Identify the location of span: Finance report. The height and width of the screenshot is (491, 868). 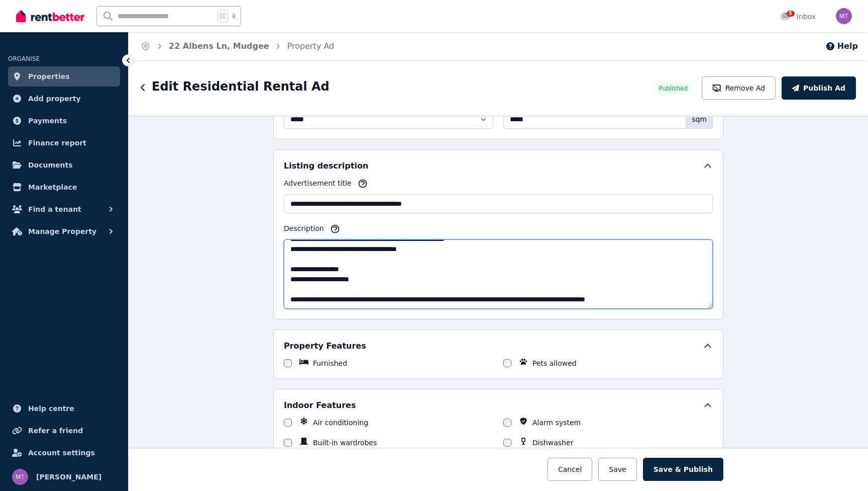
(58, 143).